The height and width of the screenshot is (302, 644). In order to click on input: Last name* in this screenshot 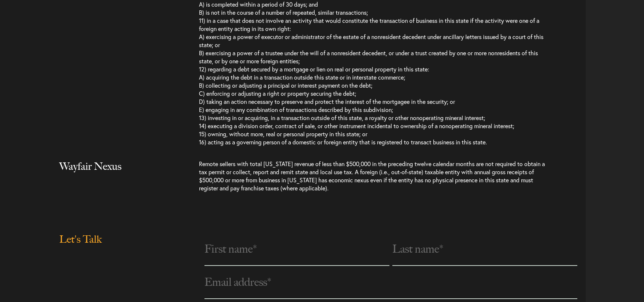, I will do `click(485, 249)`.